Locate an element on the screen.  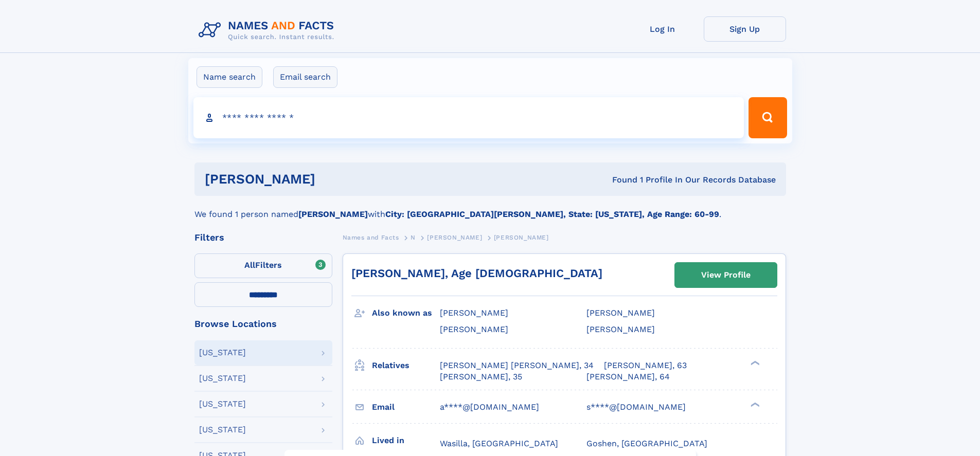
label: Name search is located at coordinates (229, 77).